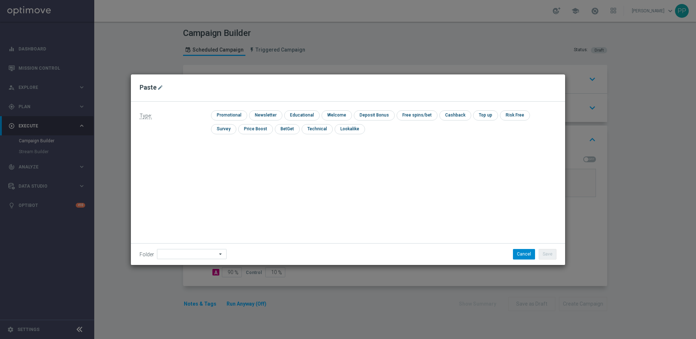 Image resolution: width=696 pixels, height=339 pixels. Describe the element at coordinates (148, 87) in the screenshot. I see `h2: Paste` at that location.